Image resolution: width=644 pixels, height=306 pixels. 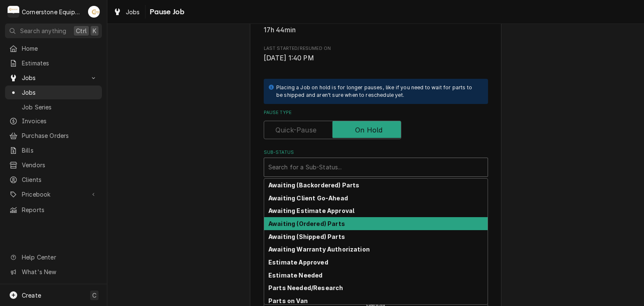 I want to click on strong: Estimate Needed, so click(x=295, y=275).